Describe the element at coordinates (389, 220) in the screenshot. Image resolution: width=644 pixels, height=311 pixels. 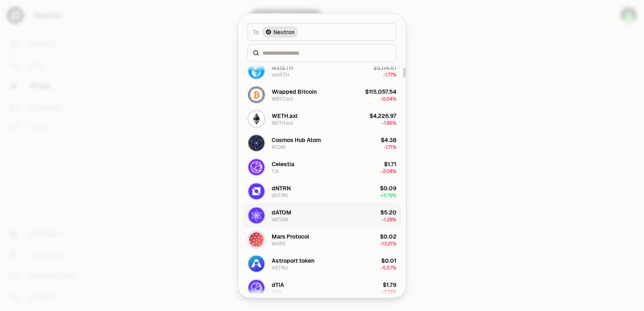
I see `span: -1.29%` at that location.